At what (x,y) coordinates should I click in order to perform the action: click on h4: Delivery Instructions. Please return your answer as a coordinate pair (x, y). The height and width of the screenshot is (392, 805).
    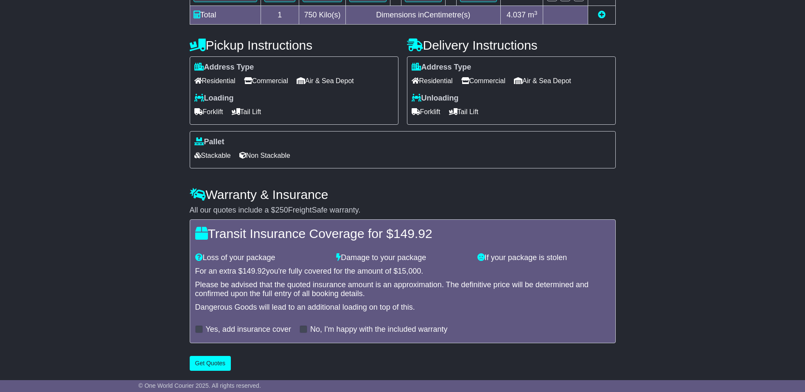
    Looking at the image, I should click on (512, 45).